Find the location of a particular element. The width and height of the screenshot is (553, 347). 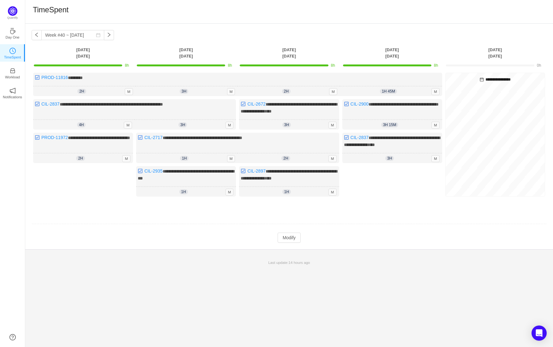

span: 3h 15m is located at coordinates (389, 125).